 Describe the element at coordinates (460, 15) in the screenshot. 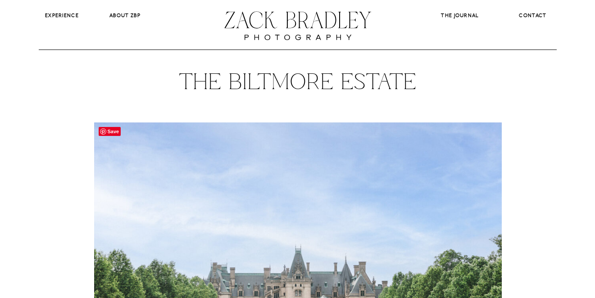

I see `b: The Journal` at that location.